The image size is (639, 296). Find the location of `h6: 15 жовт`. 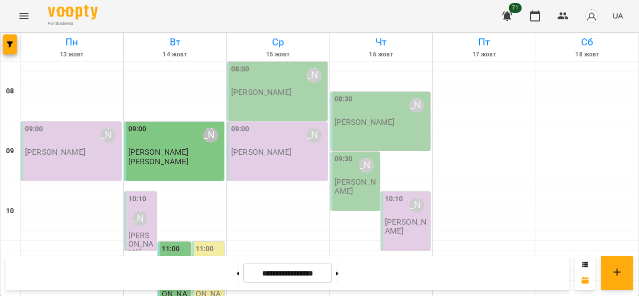

h6: 15 жовт is located at coordinates (278, 54).